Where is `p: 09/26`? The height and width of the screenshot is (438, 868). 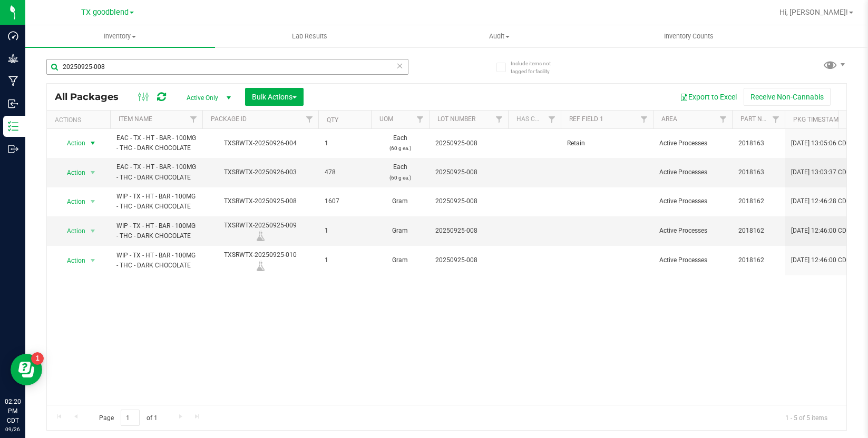
p: 09/26 is located at coordinates (12, 430).